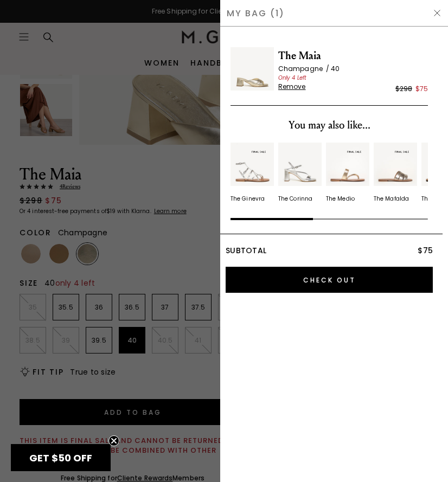  I want to click on button: Close teaser, so click(114, 441).